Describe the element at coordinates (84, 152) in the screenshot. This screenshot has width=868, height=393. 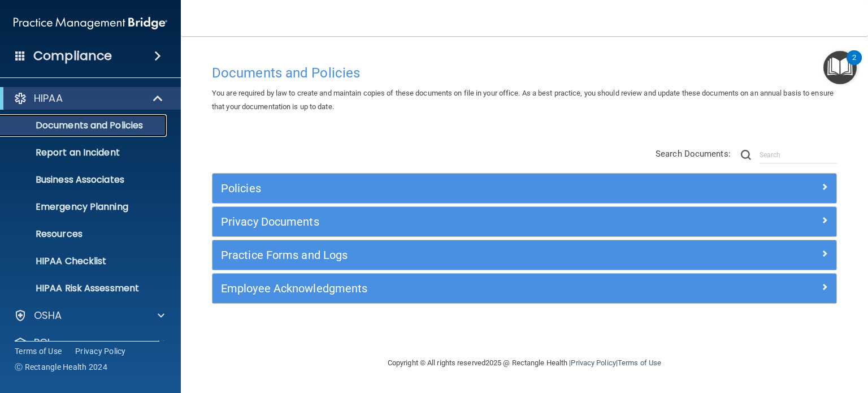
I see `p: Report an Incident` at that location.